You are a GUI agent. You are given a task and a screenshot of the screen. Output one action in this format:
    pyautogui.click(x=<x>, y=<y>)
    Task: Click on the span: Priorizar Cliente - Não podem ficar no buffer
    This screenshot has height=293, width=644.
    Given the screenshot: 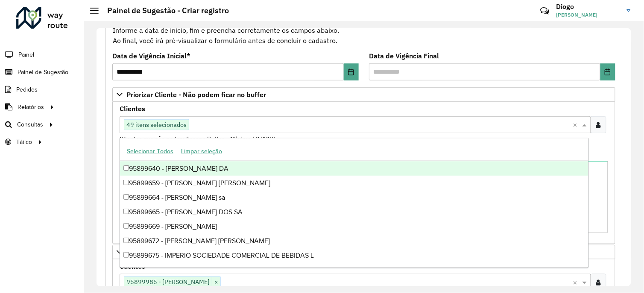 What is the action you would take?
    pyautogui.click(x=196, y=95)
    